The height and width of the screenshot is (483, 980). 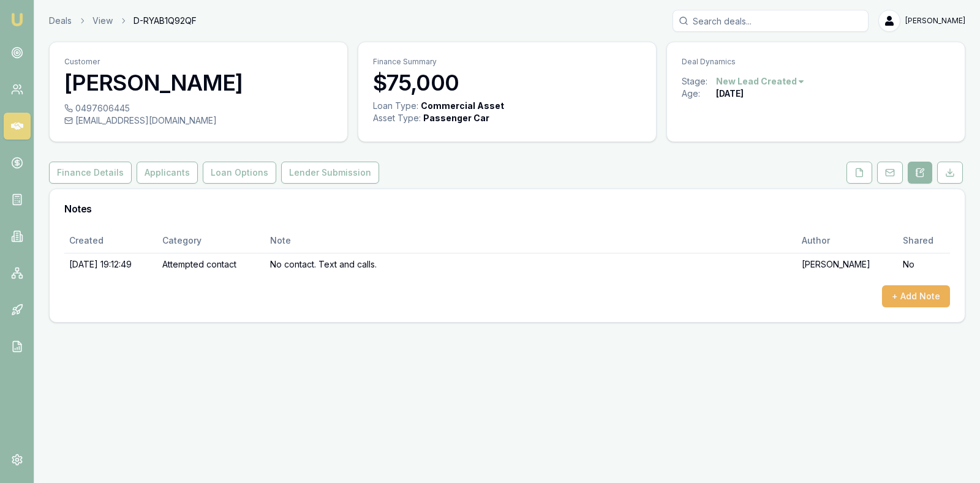 What do you see at coordinates (507, 62) in the screenshot?
I see `p: Finance Summary` at bounding box center [507, 62].